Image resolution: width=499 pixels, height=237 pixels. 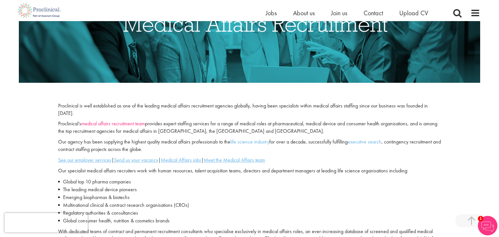 I want to click on span: 1, so click(x=481, y=219).